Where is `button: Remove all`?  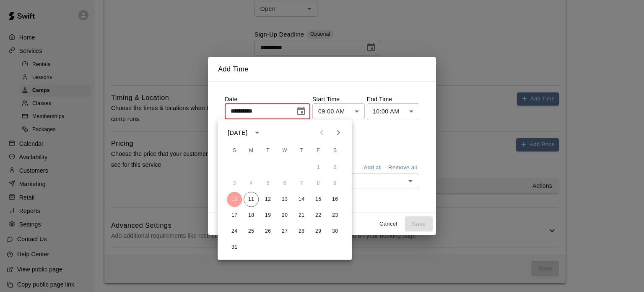 button: Remove all is located at coordinates (402, 168).